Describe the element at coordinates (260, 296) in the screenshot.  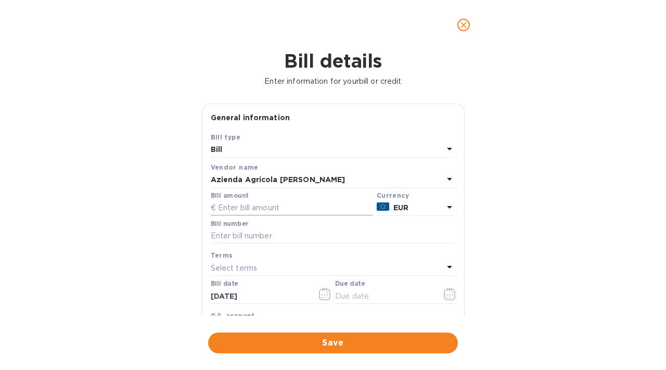
I see `input: Select date` at that location.